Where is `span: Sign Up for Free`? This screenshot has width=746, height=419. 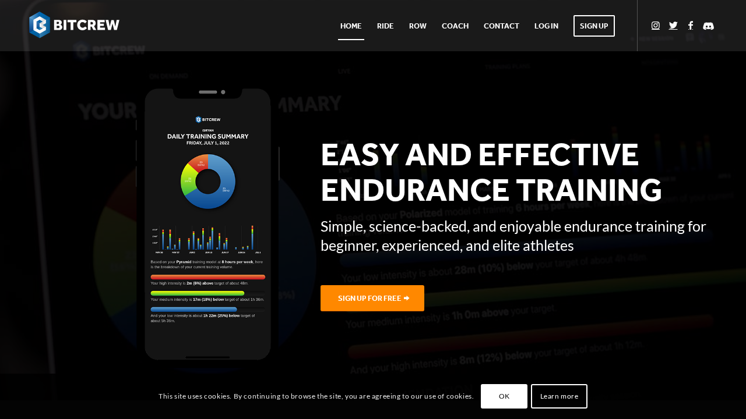 span: Sign Up for Free is located at coordinates (369, 298).